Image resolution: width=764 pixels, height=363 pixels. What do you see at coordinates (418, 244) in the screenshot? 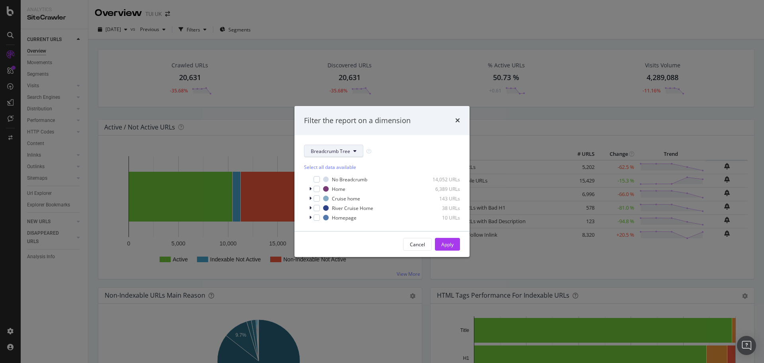
I see `button: Cancel` at bounding box center [418, 244].